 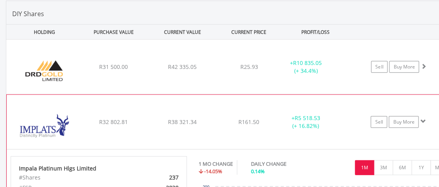 What do you see at coordinates (307, 63) in the screenshot?
I see `span: R10 835.05` at bounding box center [307, 63].